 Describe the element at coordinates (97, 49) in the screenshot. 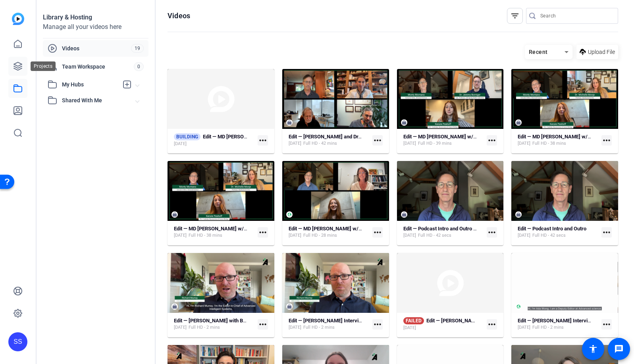

I see `span: Videos` at that location.